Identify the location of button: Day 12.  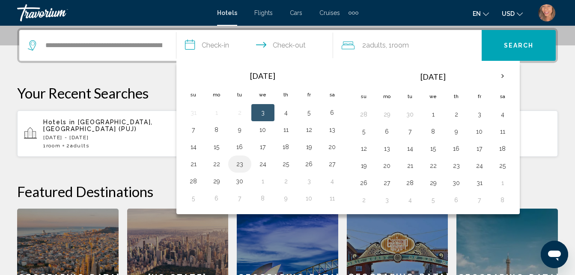
(364, 149).